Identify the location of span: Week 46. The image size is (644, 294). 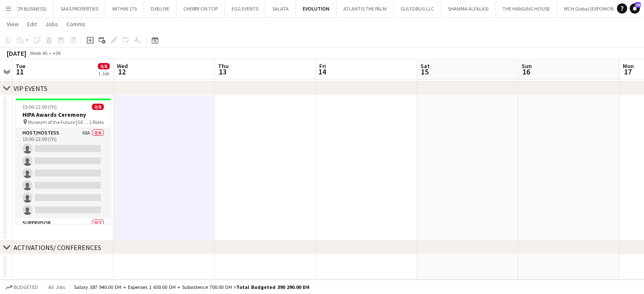
(39, 53).